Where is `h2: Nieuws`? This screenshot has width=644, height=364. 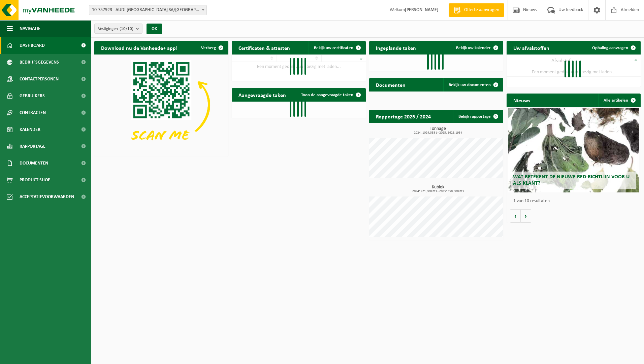
h2: Nieuws is located at coordinates (521, 100).